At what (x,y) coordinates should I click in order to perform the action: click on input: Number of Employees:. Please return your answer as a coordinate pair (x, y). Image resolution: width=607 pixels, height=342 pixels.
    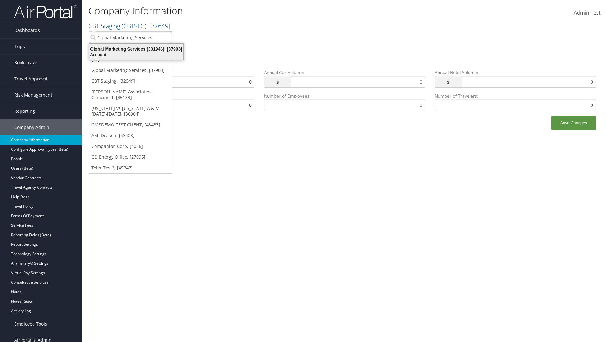
    Looking at the image, I should click on (345, 105).